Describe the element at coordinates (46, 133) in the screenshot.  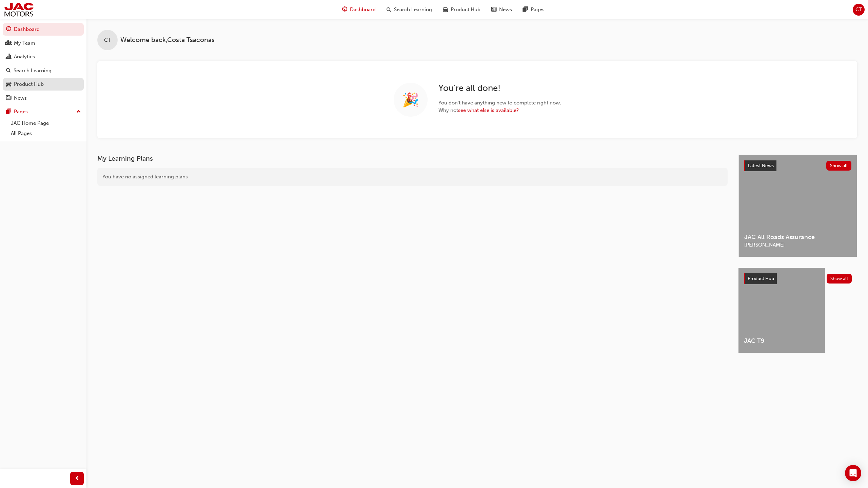
I see `a: All Pages` at that location.